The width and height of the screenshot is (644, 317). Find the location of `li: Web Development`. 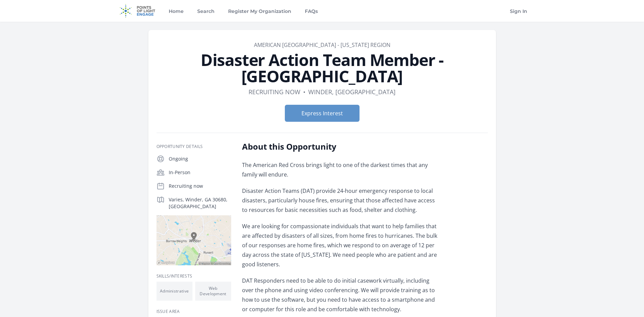

li: Web Development is located at coordinates (213, 291).